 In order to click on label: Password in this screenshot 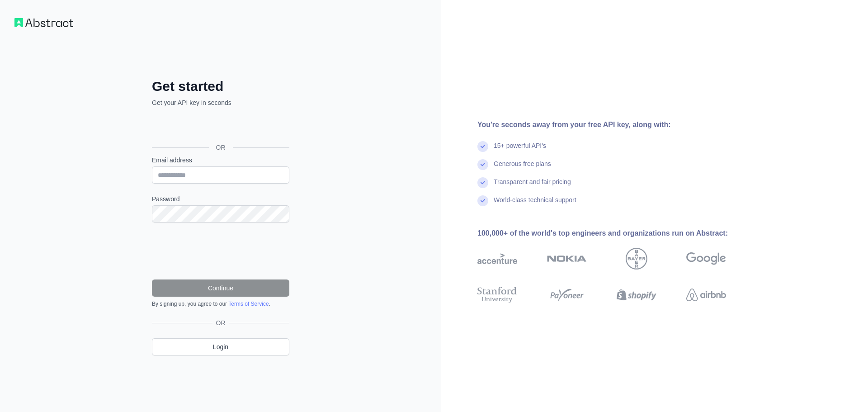, I will do `click(221, 199)`.